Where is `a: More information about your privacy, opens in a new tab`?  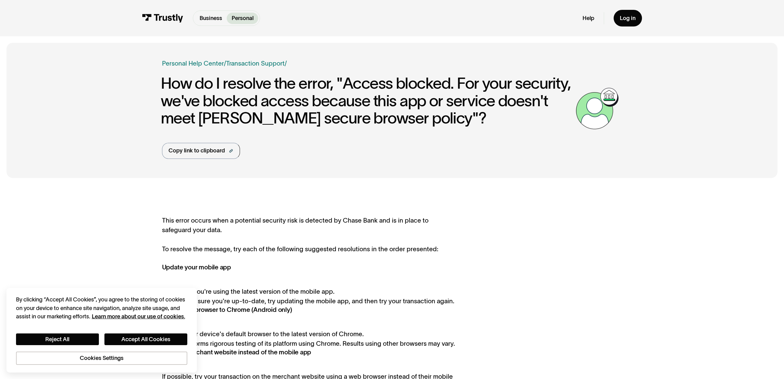
a: More information about your privacy, opens in a new tab is located at coordinates (138, 317).